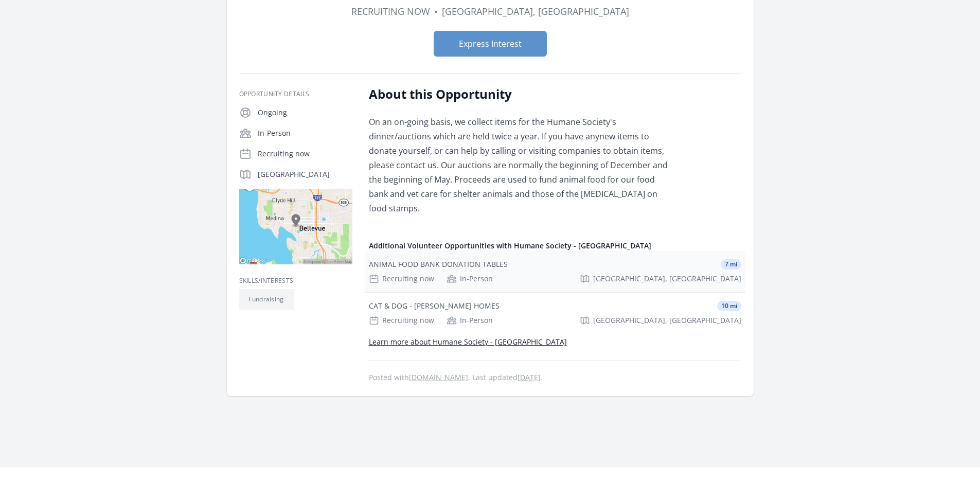 Image resolution: width=980 pixels, height=486 pixels. I want to click on h3: Opportunity Details, so click(296, 94).